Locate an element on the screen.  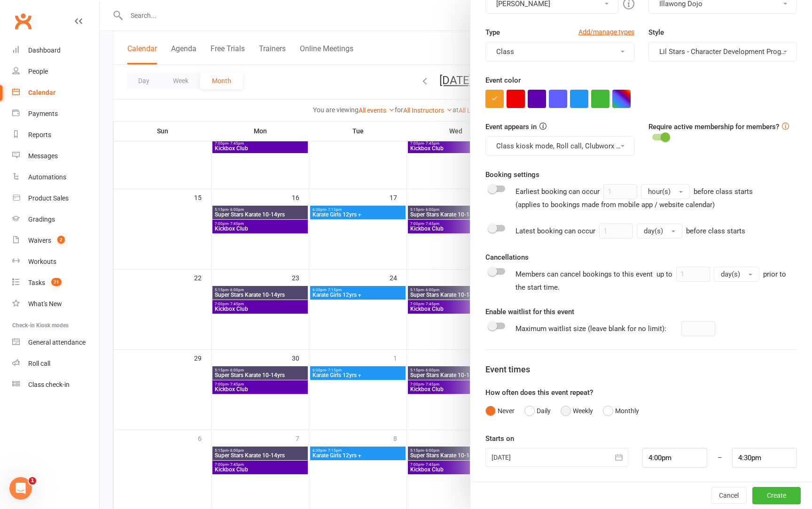
div: Dashboard is located at coordinates (44, 50).